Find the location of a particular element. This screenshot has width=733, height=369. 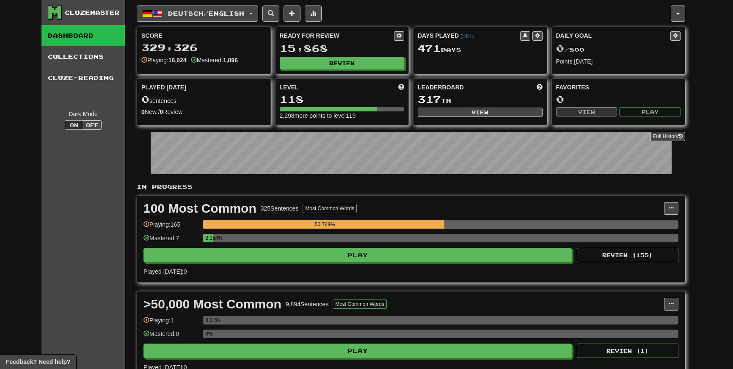

a: Full History is located at coordinates (668, 136).